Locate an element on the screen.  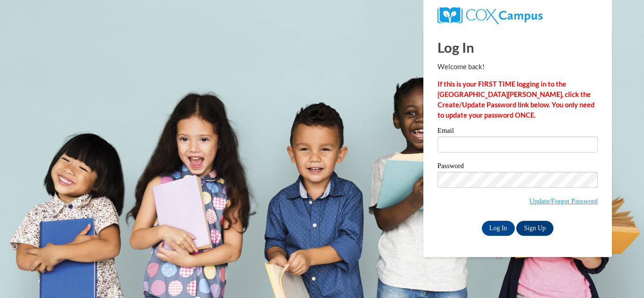
p: Welcome back! is located at coordinates (518, 67).